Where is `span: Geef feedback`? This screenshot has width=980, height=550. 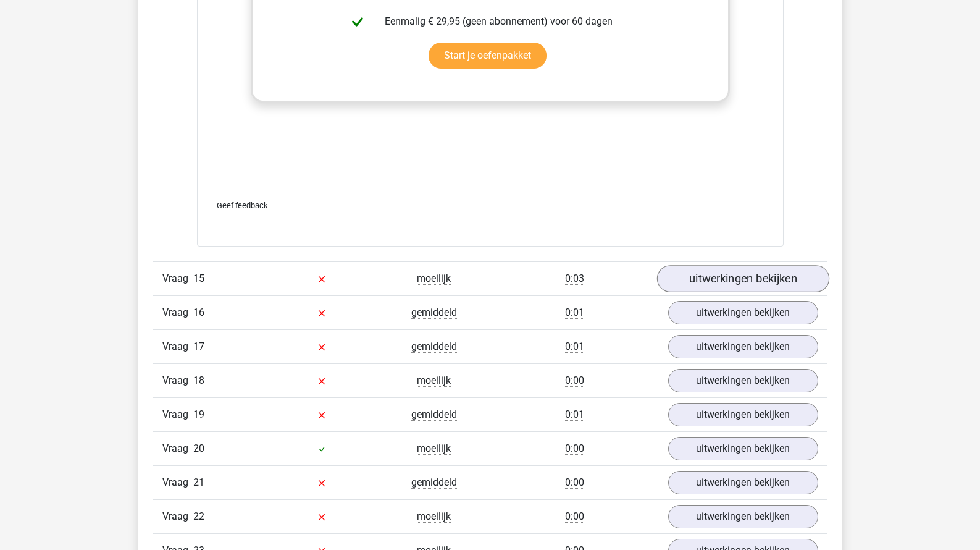
span: Geef feedback is located at coordinates (242, 205).